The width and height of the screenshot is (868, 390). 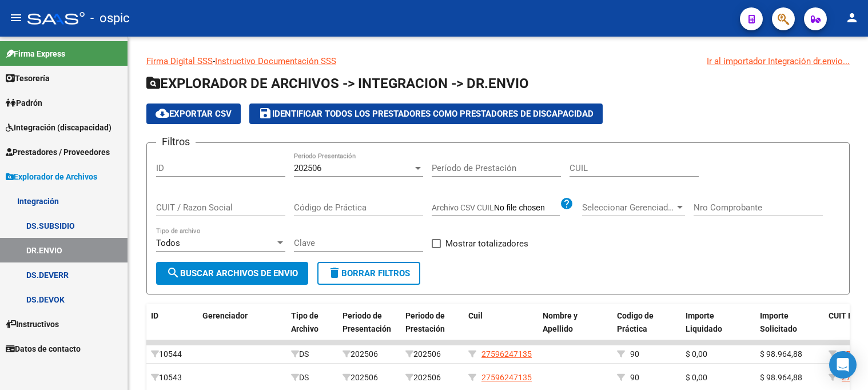 What do you see at coordinates (173, 273) in the screenshot?
I see `mat-icon: search` at bounding box center [173, 273].